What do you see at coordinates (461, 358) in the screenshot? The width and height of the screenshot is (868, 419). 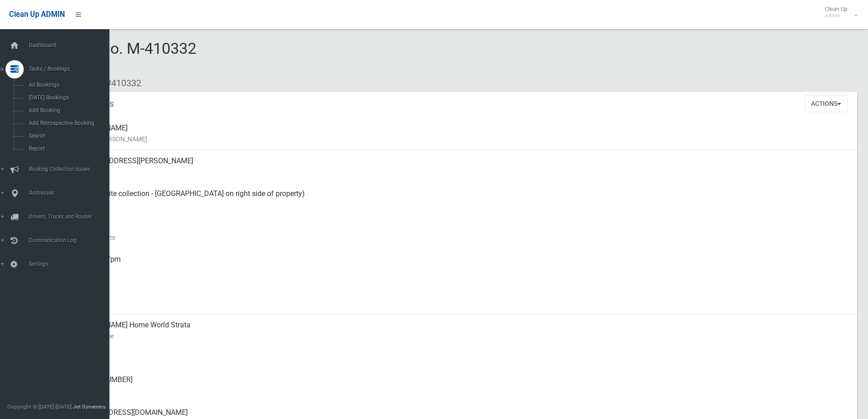 I see `small: Mobile` at bounding box center [461, 358].